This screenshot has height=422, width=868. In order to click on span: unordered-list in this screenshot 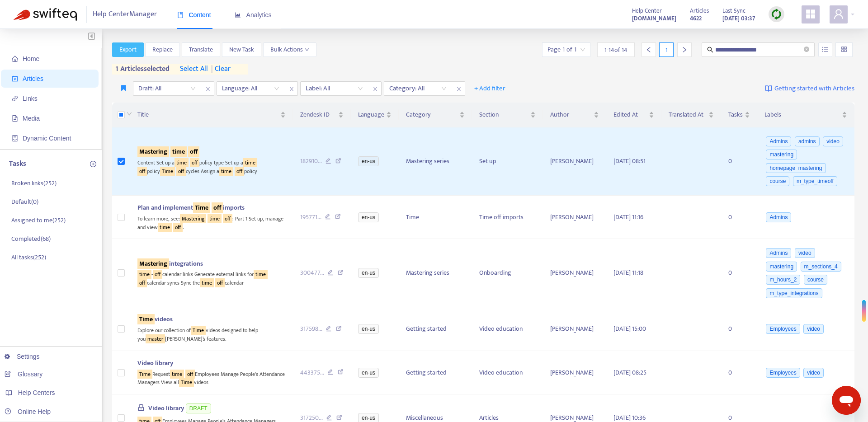, I will do `click(825, 49)`.